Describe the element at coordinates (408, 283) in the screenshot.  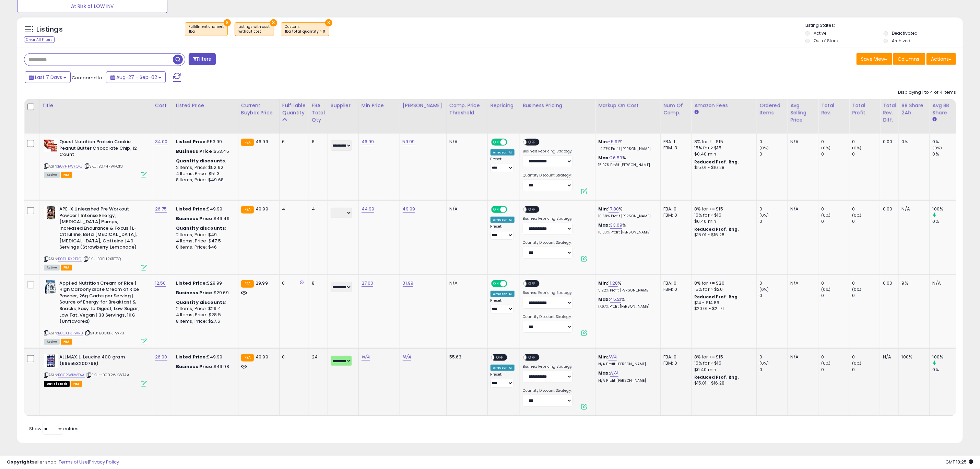
I see `a: 31.99` at that location.